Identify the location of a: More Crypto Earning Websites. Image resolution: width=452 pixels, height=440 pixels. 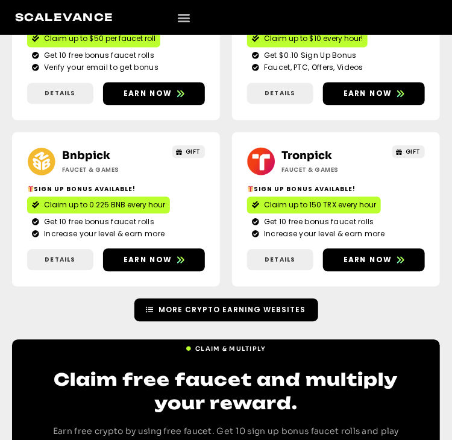
(226, 310).